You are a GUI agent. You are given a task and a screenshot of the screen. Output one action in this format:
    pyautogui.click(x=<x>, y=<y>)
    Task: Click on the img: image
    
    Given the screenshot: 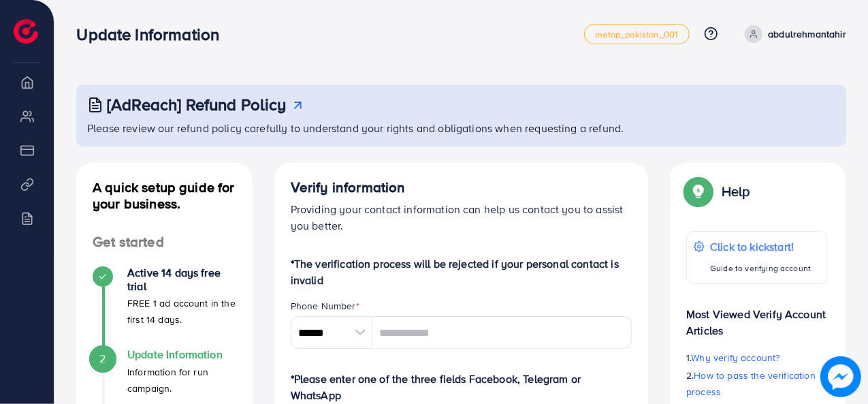 What is the action you would take?
    pyautogui.click(x=841, y=377)
    